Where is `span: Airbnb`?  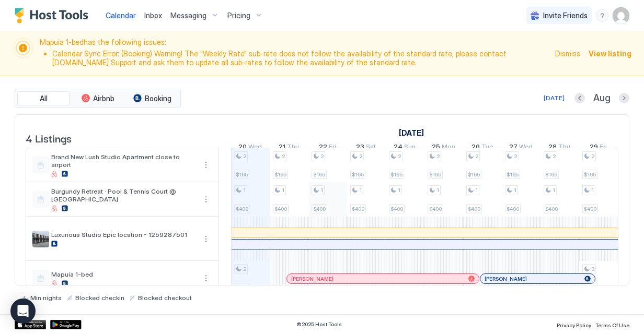 span: Airbnb is located at coordinates (104, 99).